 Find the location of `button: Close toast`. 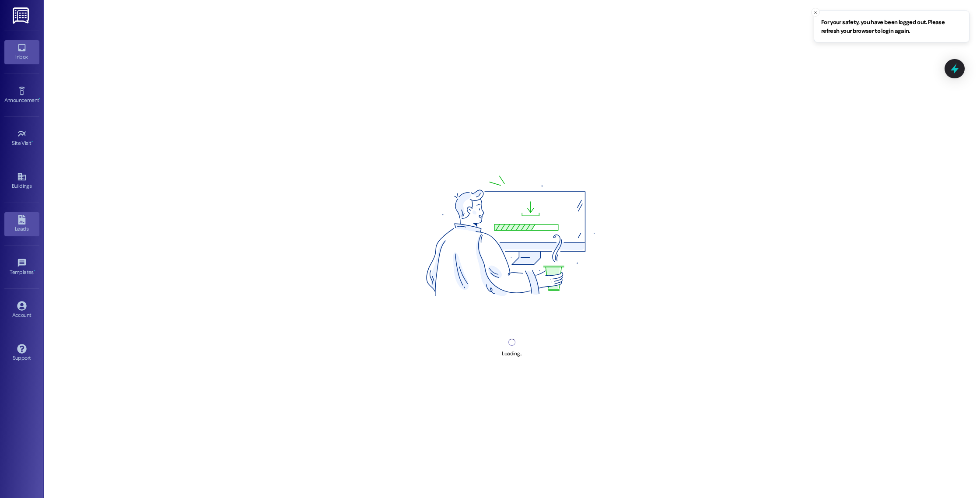

button: Close toast is located at coordinates (816, 13).